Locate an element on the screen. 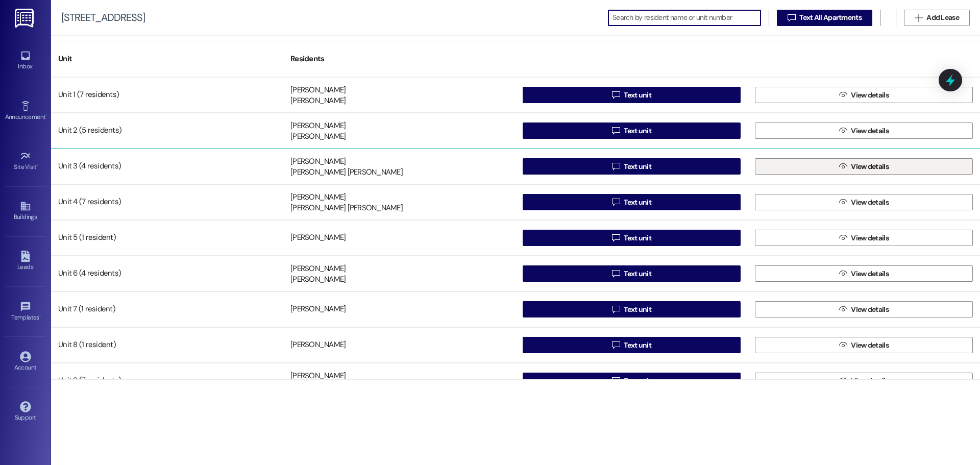 Image resolution: width=980 pixels, height=465 pixels. a: Templates • is located at coordinates (26, 312).